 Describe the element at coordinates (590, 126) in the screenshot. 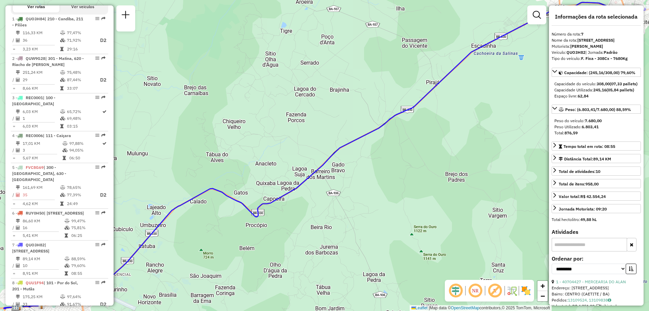

I see `strong: 6.803,41` at that location.